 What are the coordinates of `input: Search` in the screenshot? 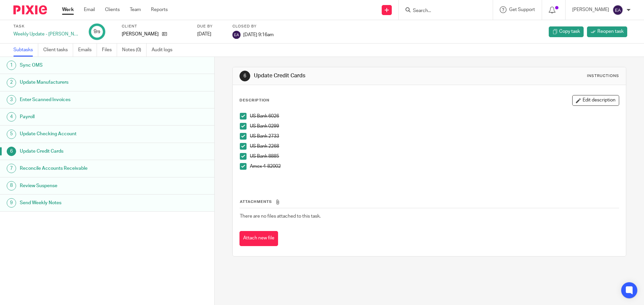 It's located at (442, 11).